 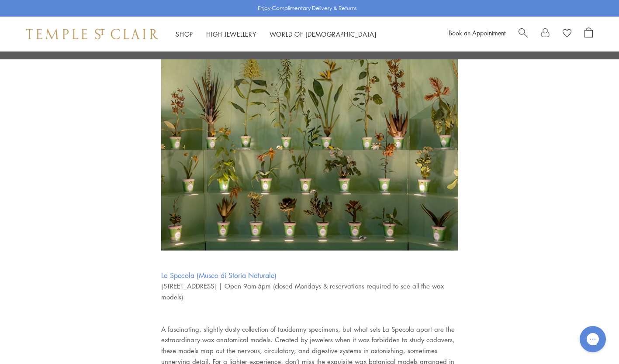 What do you see at coordinates (523, 34) in the screenshot?
I see `a: Search` at bounding box center [523, 34].